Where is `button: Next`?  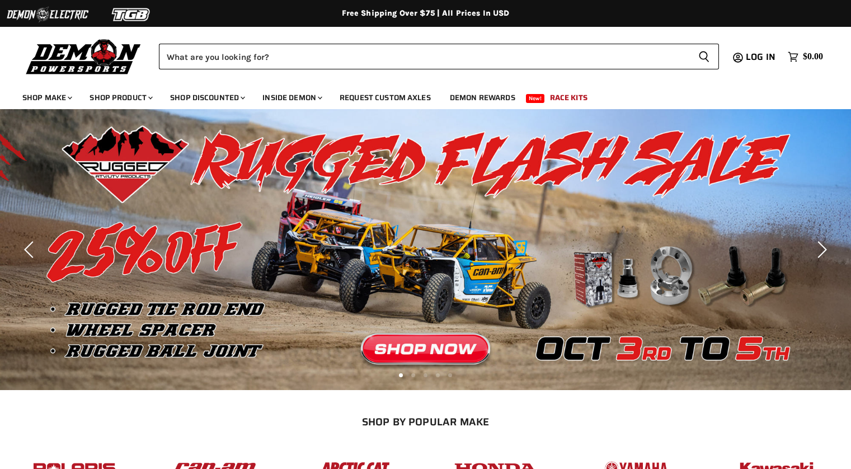 button: Next is located at coordinates (820, 250).